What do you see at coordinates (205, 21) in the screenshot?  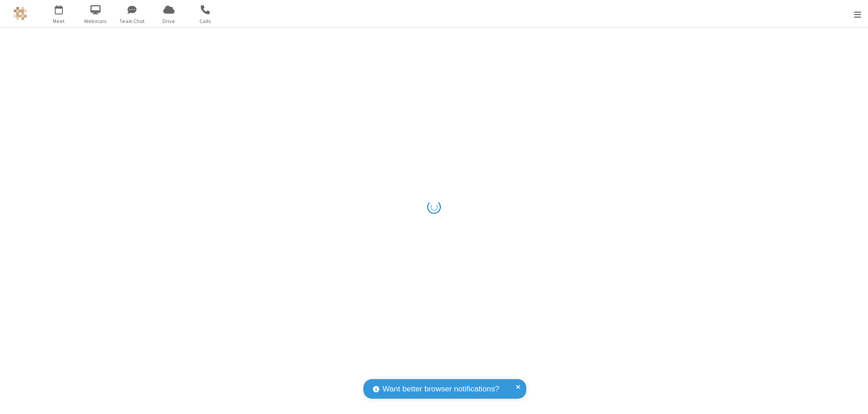 I see `span: Calls` at bounding box center [205, 21].